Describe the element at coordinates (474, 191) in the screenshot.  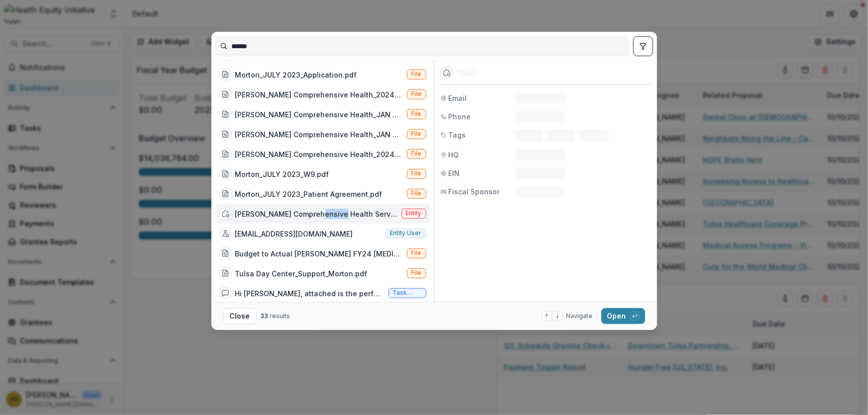
I see `span: Fiscal Sponsor` at that location.